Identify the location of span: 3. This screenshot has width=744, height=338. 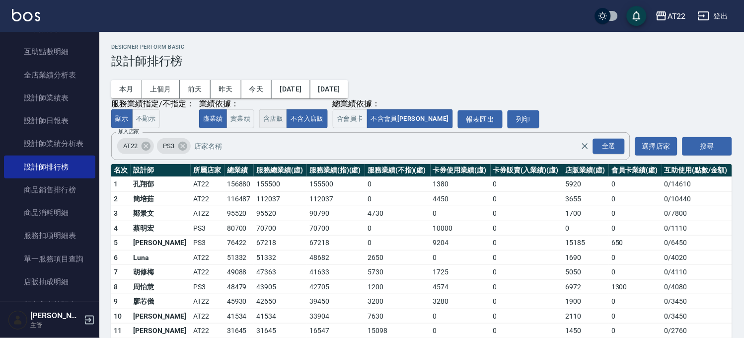
(116, 213).